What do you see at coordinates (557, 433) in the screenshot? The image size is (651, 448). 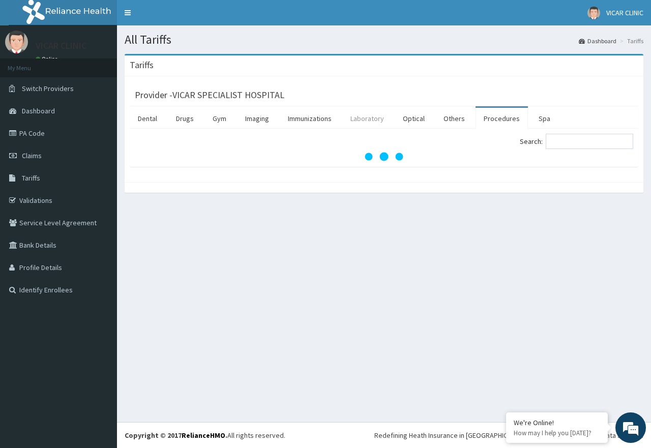 I see `p: How may I help you today?` at bounding box center [557, 433].